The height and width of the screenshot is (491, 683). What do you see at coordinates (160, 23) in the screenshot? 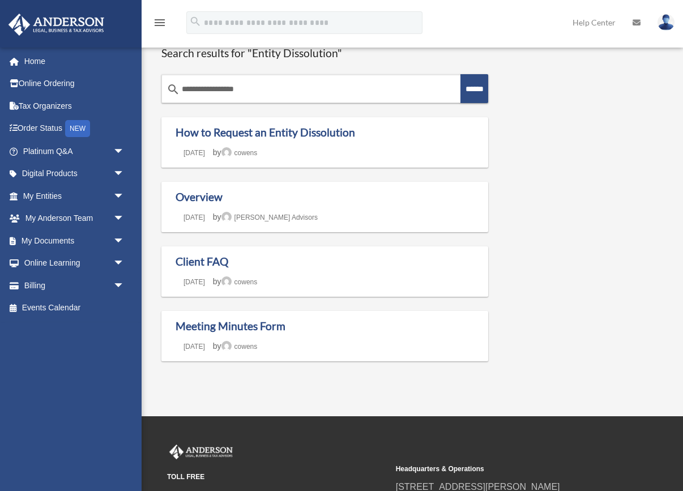
I see `i: menu` at bounding box center [160, 23].